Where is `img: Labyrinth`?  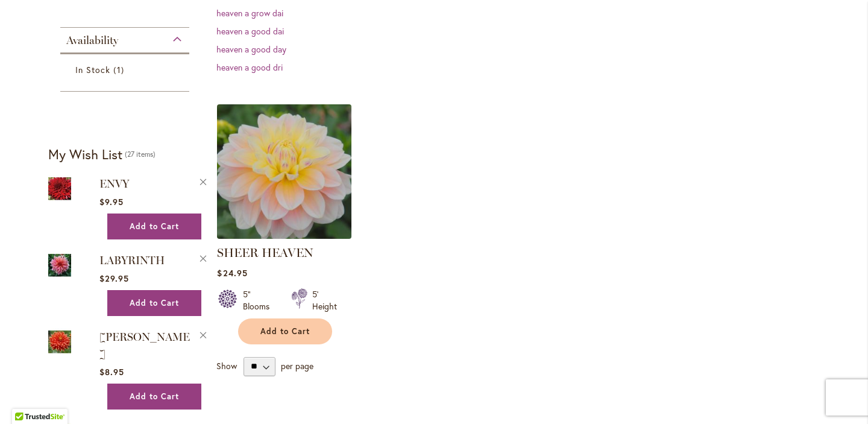 img: Labyrinth is located at coordinates (60, 265).